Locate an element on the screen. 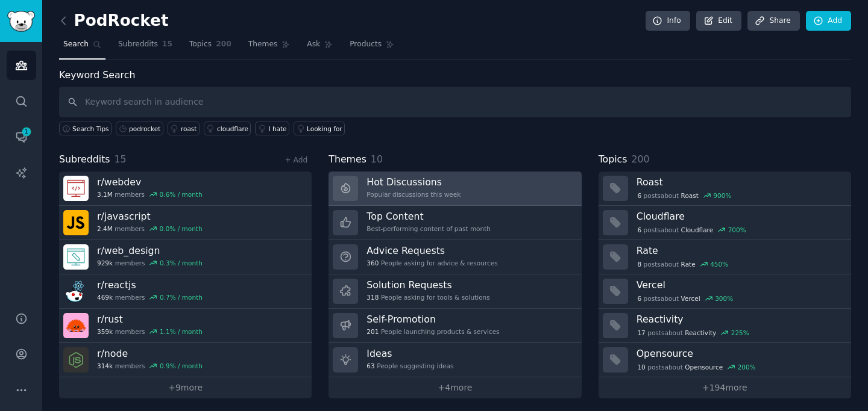 The width and height of the screenshot is (868, 411). div: 450 % is located at coordinates (719, 264).